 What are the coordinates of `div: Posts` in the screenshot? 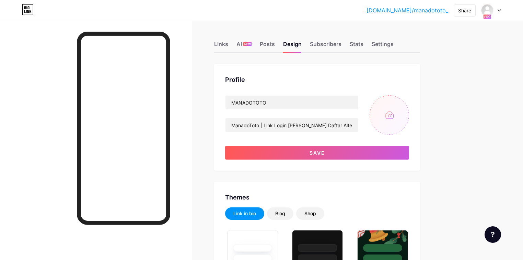 It's located at (267, 46).